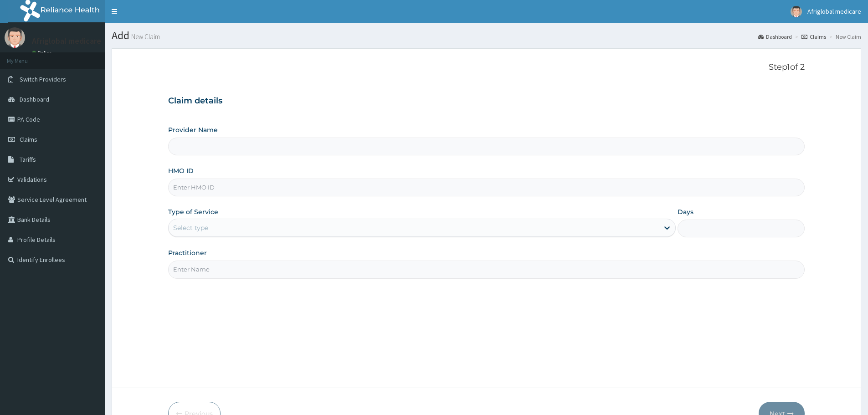  What do you see at coordinates (181, 171) in the screenshot?
I see `label: HMO ID` at bounding box center [181, 171].